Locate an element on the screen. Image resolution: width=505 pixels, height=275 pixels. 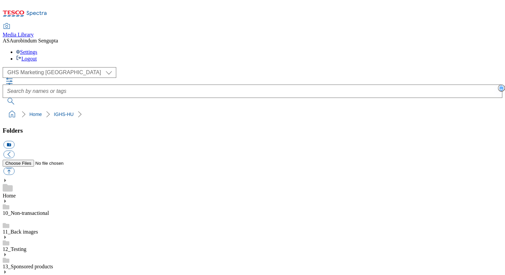
a: Settings is located at coordinates (27, 52).